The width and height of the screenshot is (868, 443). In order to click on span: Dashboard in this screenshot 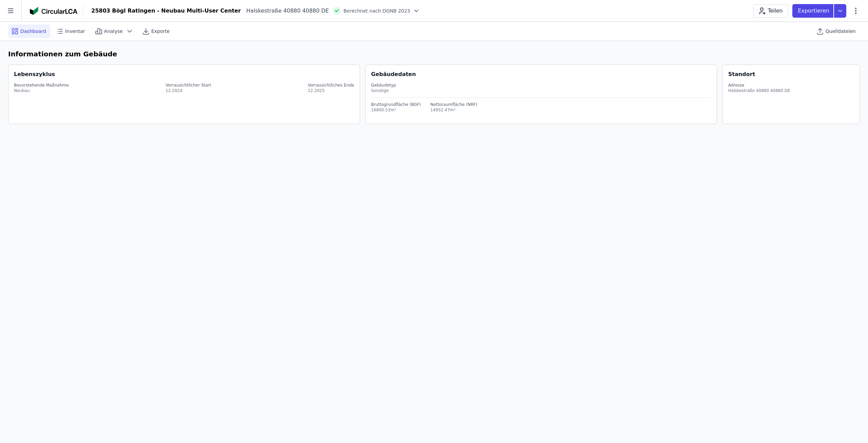, I will do `click(33, 31)`.